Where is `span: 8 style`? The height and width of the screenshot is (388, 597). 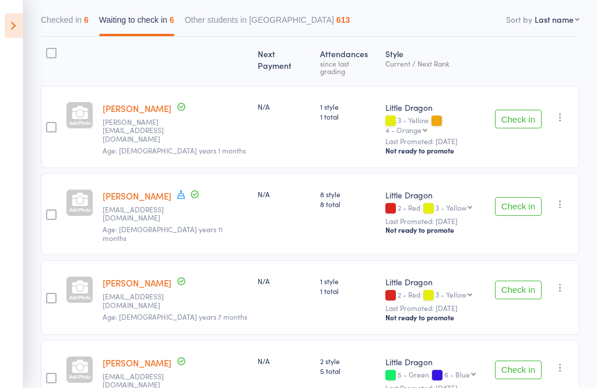
span: 8 style is located at coordinates (348, 194).